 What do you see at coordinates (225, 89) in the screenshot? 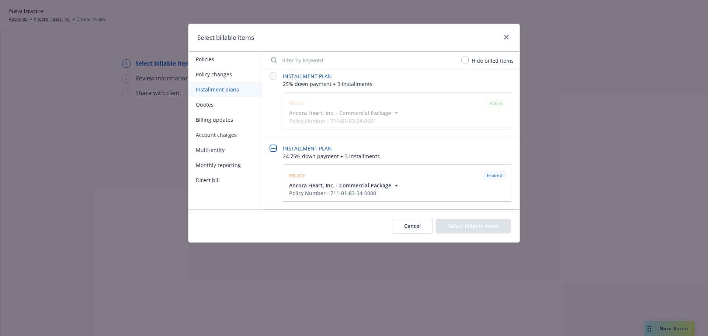
I see `button: Installment plans` at bounding box center [225, 89].